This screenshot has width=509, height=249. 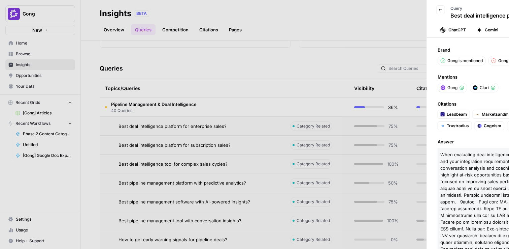 What do you see at coordinates (40, 30) in the screenshot?
I see `button: New` at bounding box center [40, 30].